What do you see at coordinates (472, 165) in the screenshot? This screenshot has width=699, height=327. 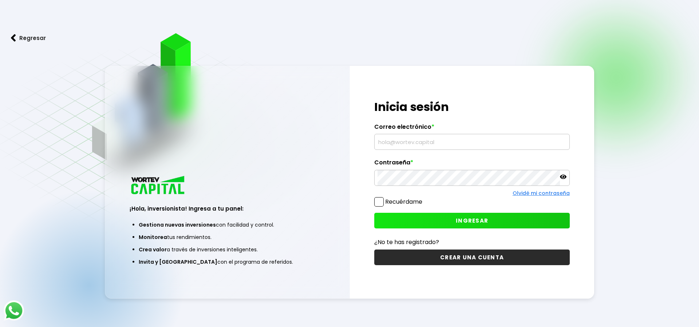 I see `label: Contraseña` at bounding box center [472, 165].